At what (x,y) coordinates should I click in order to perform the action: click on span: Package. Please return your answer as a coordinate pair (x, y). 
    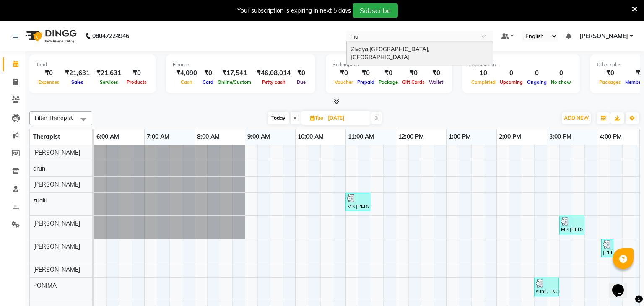
    Looking at the image, I should click on (388, 82).